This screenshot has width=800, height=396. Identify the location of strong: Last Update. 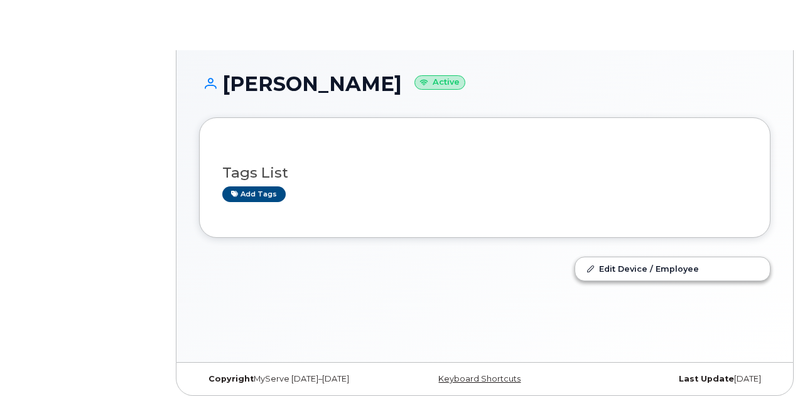
(706, 379).